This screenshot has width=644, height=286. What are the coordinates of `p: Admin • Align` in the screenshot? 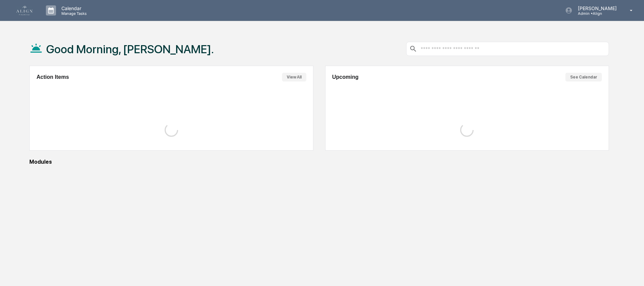 It's located at (596, 14).